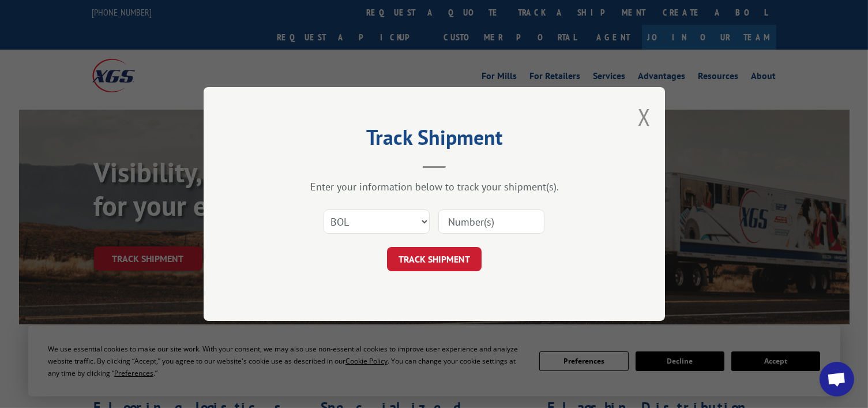 Image resolution: width=868 pixels, height=408 pixels. What do you see at coordinates (434, 259) in the screenshot?
I see `button: TRACK SHIPMENT` at bounding box center [434, 259].